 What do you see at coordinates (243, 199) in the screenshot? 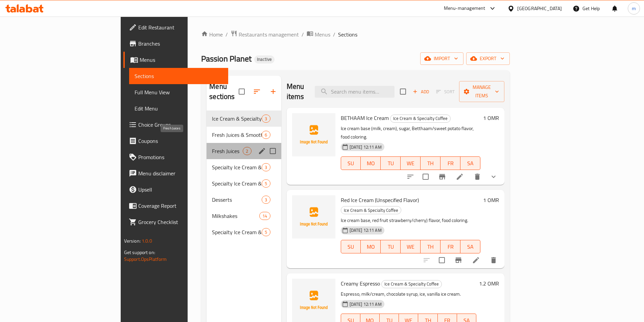
I see `div: Desserts3` at bounding box center [243, 199].